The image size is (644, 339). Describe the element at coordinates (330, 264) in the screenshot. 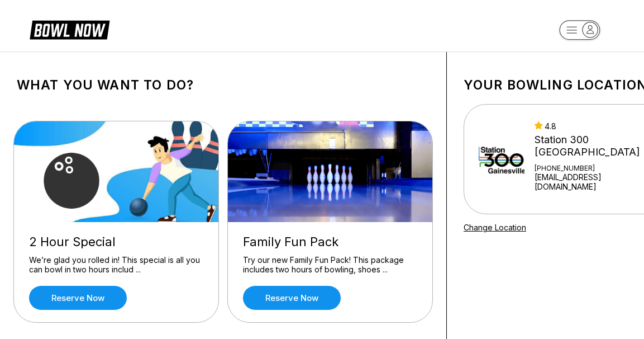

I see `div: Try our new Family Fun Pack! This package includes two hours of bowling, shoes ...` at that location.